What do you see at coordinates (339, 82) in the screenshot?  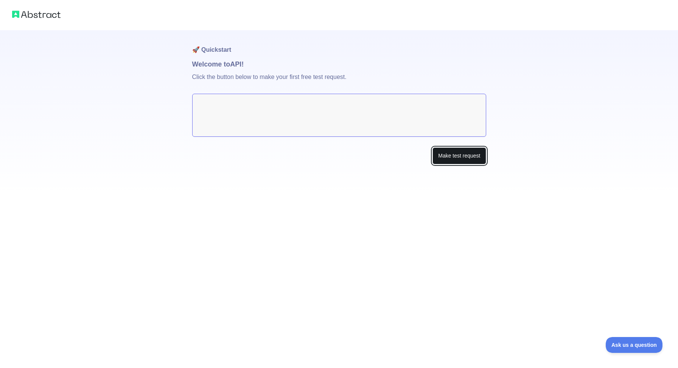 I see `p: Click the button below to make your first free test request.` at bounding box center [339, 82].